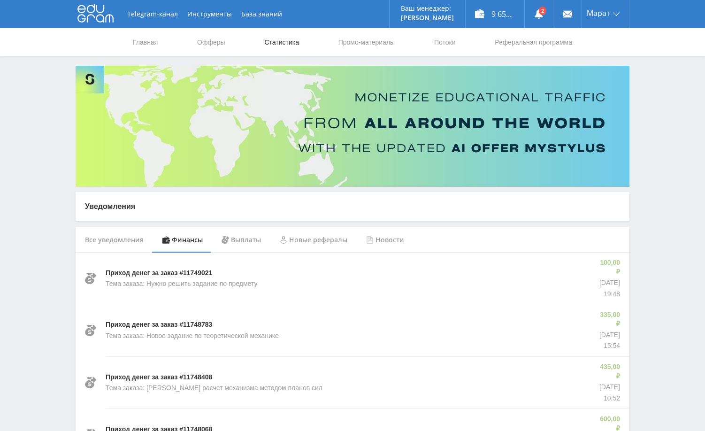  Describe the element at coordinates (445, 42) in the screenshot. I see `a: Потоки` at that location.